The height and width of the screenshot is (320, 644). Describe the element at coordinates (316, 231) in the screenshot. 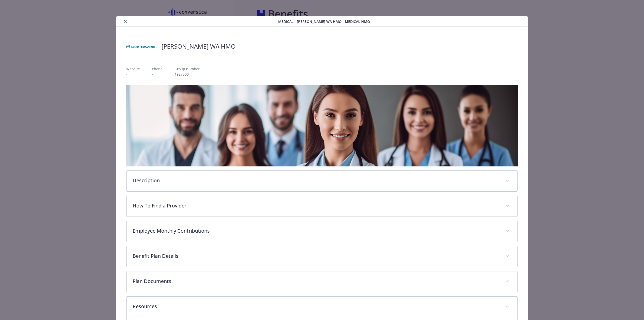

I see `p: Employee Monthly Contributions` at that location.